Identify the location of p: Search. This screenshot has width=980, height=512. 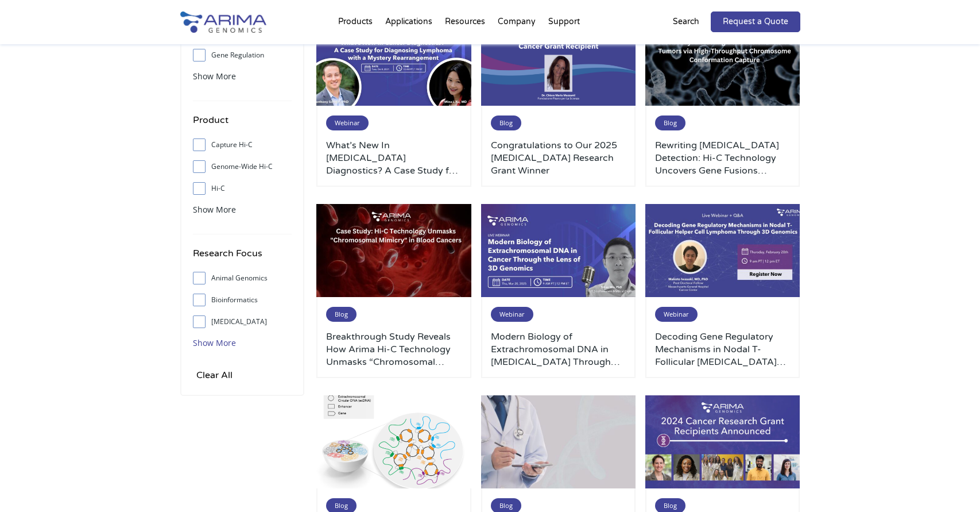
(686, 21).